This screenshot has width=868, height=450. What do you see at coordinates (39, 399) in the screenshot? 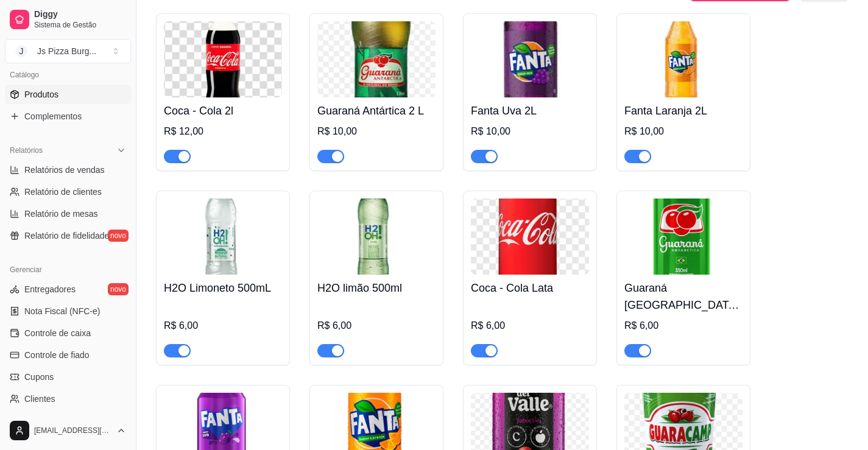
I see `span: Clientes` at bounding box center [39, 399].